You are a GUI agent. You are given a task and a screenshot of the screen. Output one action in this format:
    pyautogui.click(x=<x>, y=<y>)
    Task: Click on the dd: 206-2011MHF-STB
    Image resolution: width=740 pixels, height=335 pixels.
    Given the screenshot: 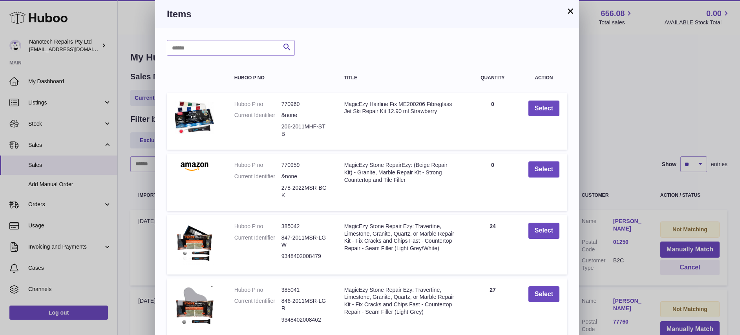 What is the action you would take?
    pyautogui.click(x=305, y=130)
    